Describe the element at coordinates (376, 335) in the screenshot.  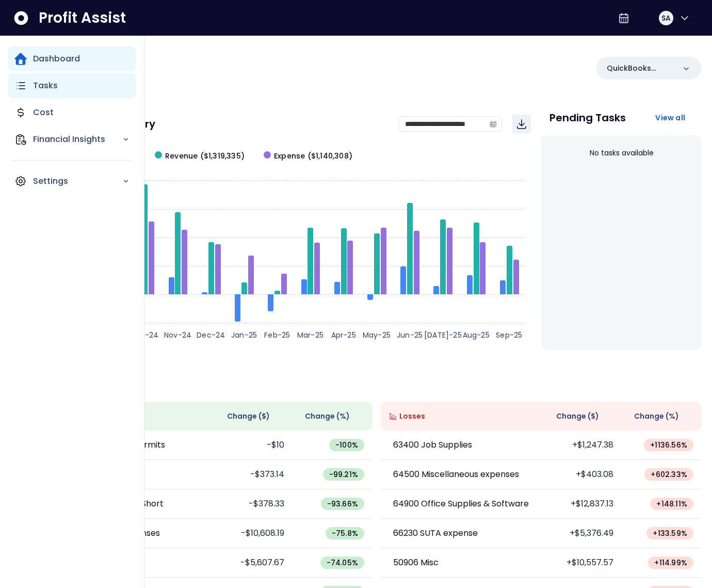
I see `text: May-25` at that location.